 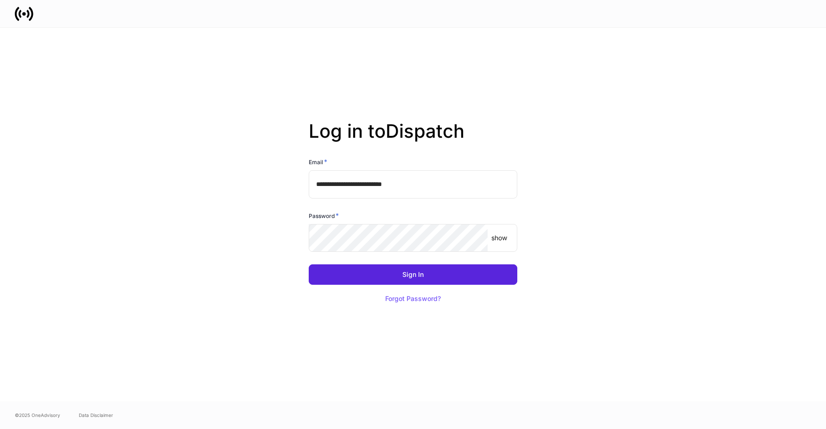 What do you see at coordinates (324, 216) in the screenshot?
I see `h6: Password` at bounding box center [324, 216].